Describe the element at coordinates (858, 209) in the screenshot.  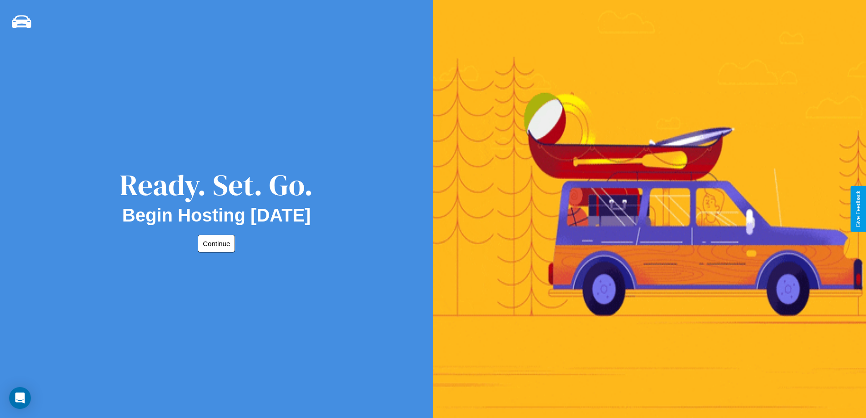
I see `div: Give Feedback` at that location.